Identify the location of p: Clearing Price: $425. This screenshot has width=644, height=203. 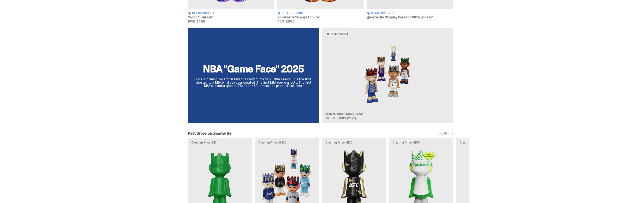
(287, 143).